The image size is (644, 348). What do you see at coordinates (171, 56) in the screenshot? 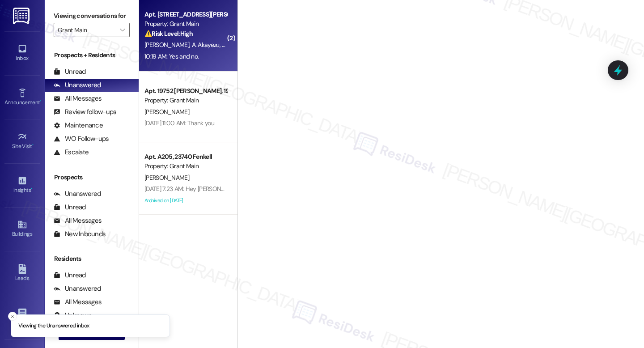
I see `div: 10:19 AM: Yes and no.` at bounding box center [171, 56].